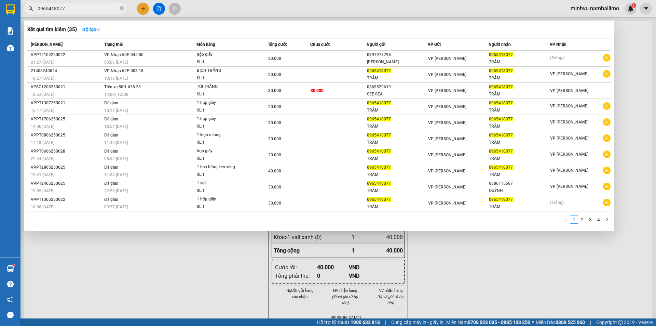 The image size is (656, 326). What do you see at coordinates (66, 87) in the screenshot?
I see `div: VPSG1208250021` at bounding box center [66, 87].